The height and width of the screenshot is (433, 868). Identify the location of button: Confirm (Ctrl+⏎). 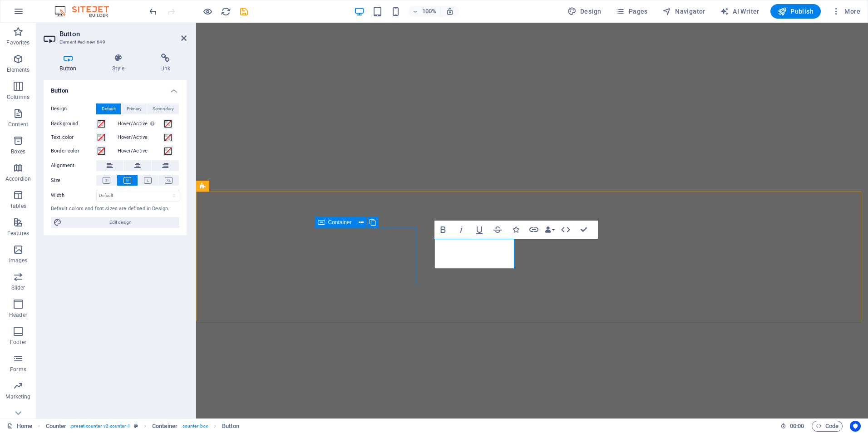
(584, 230).